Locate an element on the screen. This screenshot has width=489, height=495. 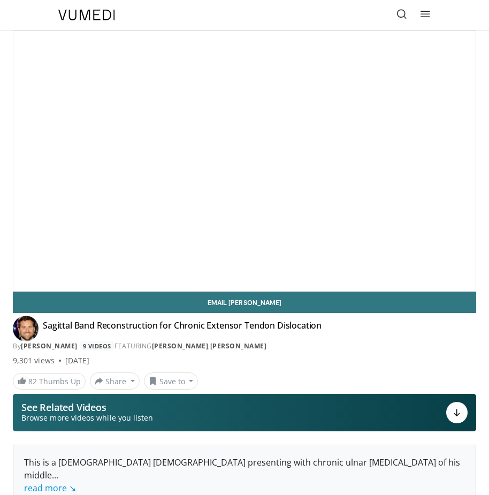
h4: Sagittal Band Reconstruction for Chronic Extensor Tendon Dislocation is located at coordinates (182, 329).